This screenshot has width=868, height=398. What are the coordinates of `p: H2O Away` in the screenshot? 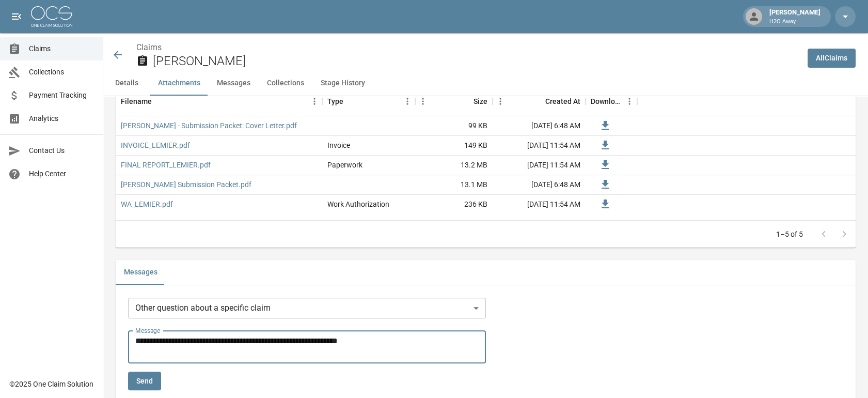 It's located at (795, 22).